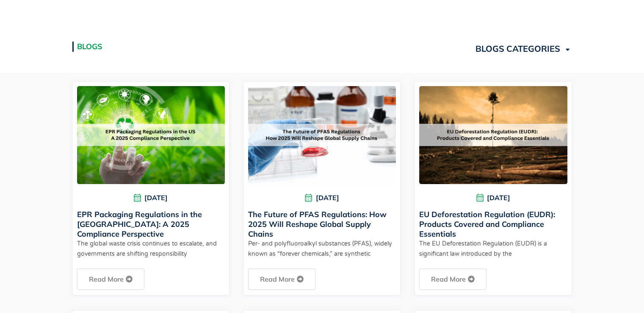 This screenshot has width=644, height=313. Describe the element at coordinates (317, 224) in the screenshot. I see `a: The Future of PFAS Regulations: How 2025 Will Reshape Global Supply Chains` at that location.